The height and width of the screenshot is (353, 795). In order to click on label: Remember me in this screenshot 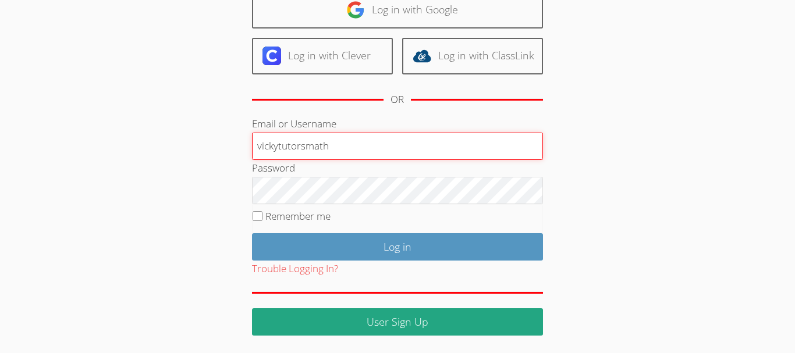, I will do `click(298, 216)`.